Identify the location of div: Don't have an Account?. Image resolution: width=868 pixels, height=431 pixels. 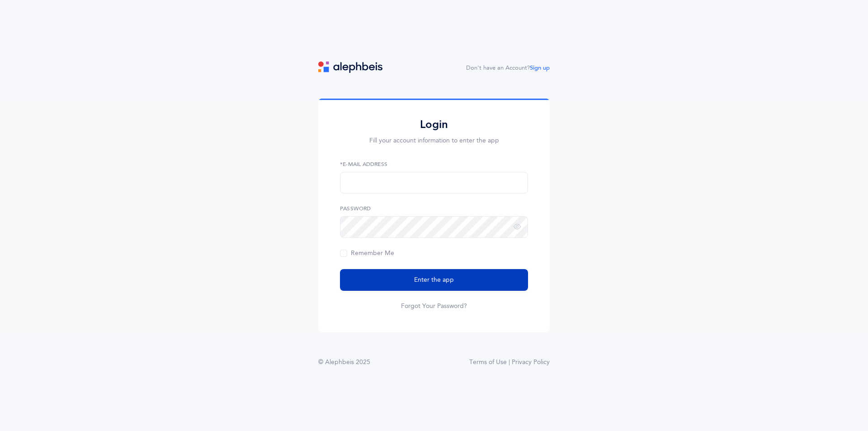
(508, 68).